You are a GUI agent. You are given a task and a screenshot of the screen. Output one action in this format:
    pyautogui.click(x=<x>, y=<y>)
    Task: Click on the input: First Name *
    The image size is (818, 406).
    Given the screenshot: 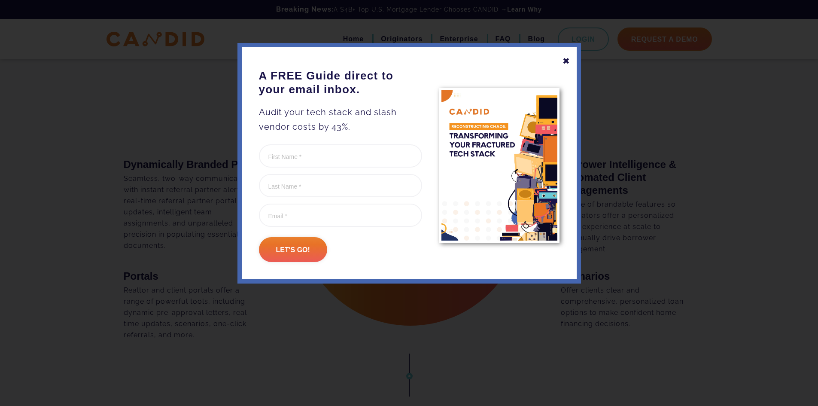 What is the action you would take?
    pyautogui.click(x=340, y=156)
    